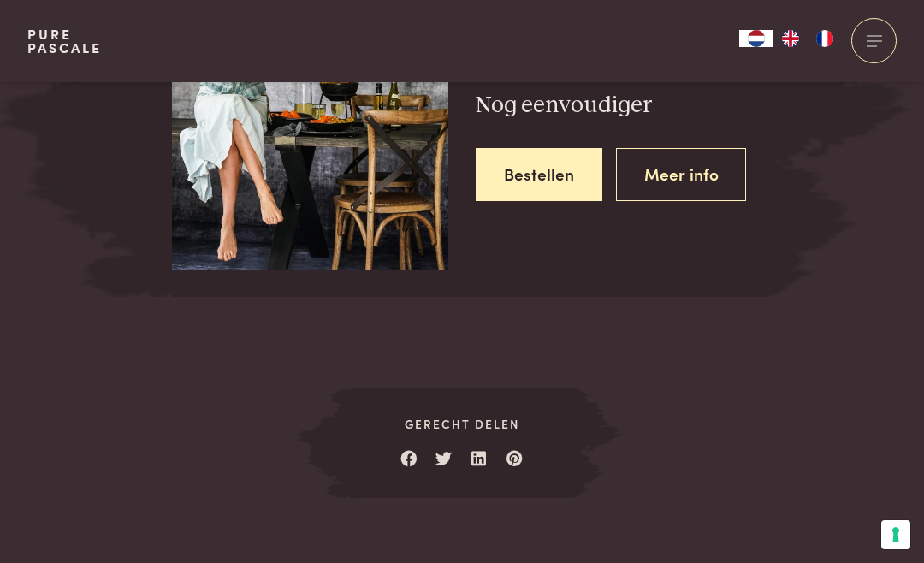 The height and width of the screenshot is (563, 924). I want to click on a: FR, so click(824, 39).